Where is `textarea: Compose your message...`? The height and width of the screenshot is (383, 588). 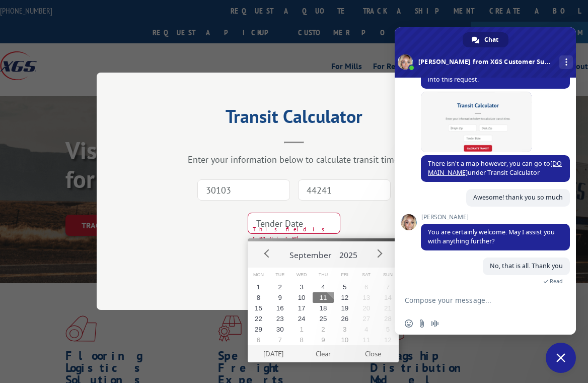 textarea: Compose your message... is located at coordinates (474, 300).